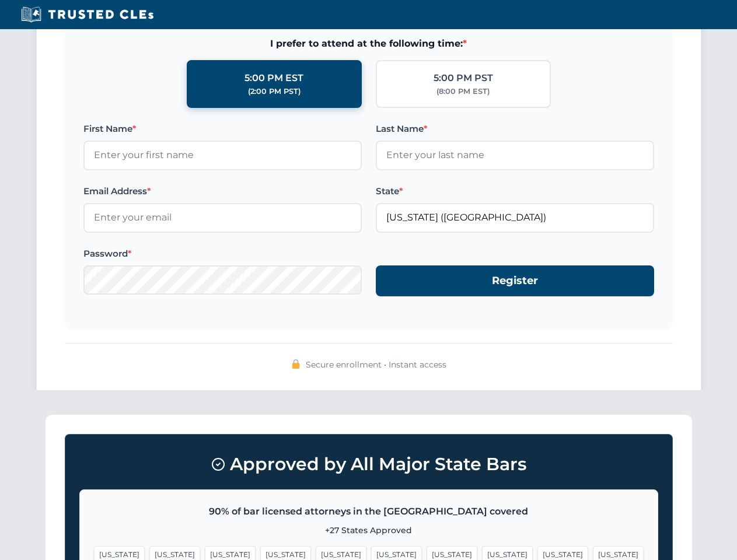  I want to click on div: 5:00 PM PST, so click(463, 78).